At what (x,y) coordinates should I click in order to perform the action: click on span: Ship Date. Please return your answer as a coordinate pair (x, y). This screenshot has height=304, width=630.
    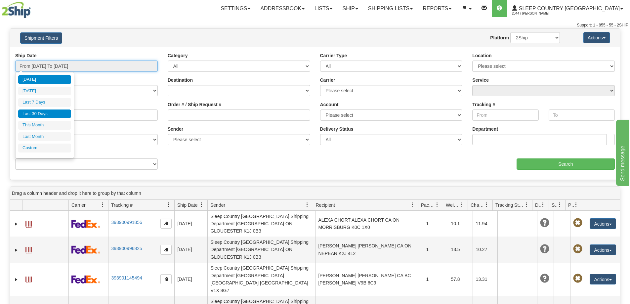
    Looking at the image, I should click on (187, 205).